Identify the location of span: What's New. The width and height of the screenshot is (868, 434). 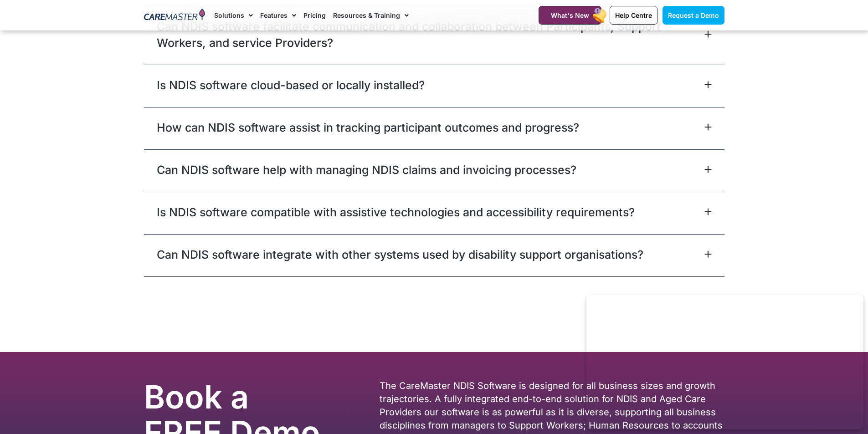
(570, 15).